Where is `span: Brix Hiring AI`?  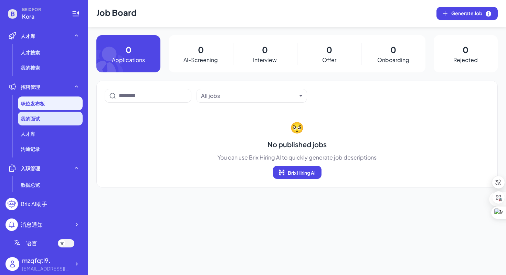 span: Brix Hiring AI is located at coordinates (302, 173).